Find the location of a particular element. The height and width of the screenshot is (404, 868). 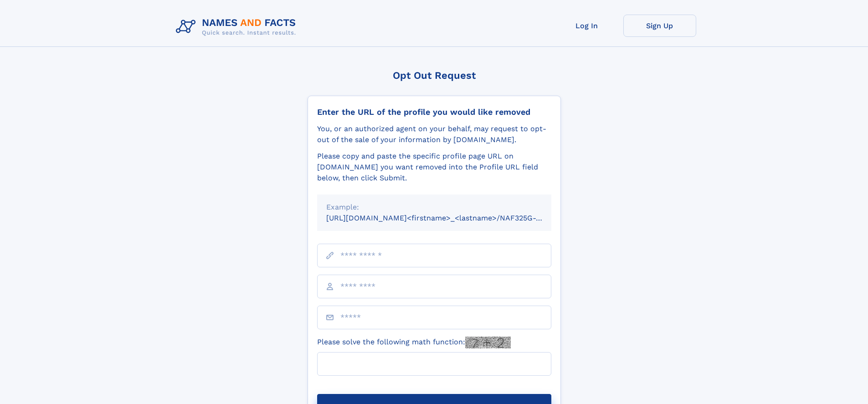

div: Opt Out Request is located at coordinates (434, 75).